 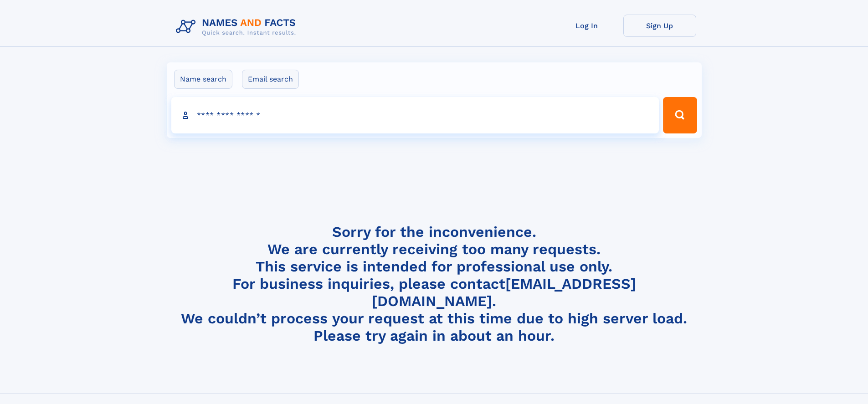 I want to click on h4: Sorry for the inconvenience. We are currently receiving too many requests. This service is intend..., so click(x=434, y=284).